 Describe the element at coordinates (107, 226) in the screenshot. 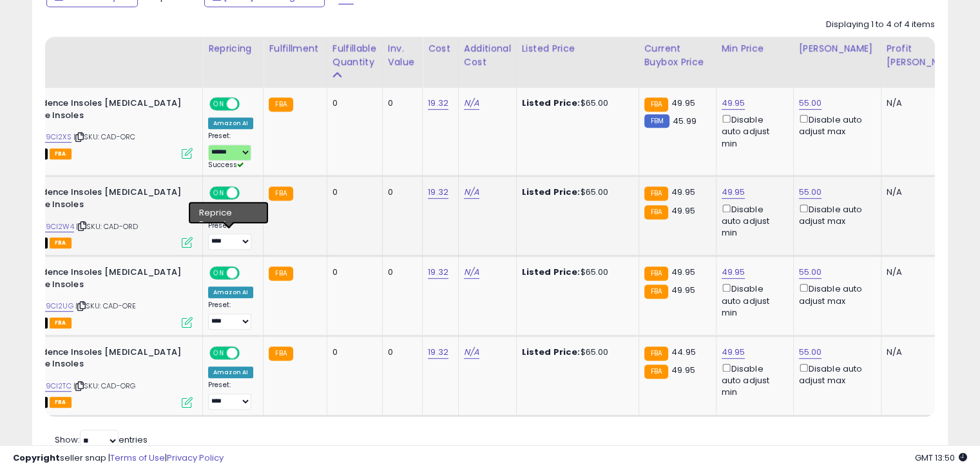

I see `span: | SKU: CAD-ORD` at that location.